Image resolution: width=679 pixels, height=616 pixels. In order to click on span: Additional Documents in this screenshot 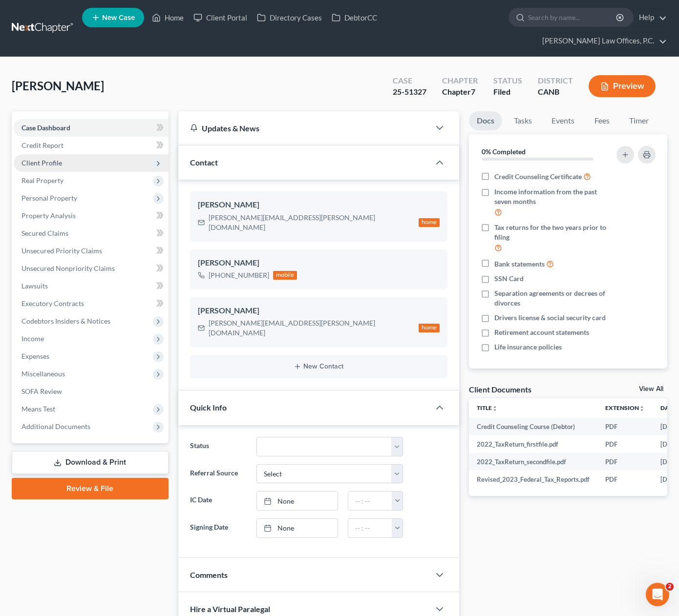, I will do `click(56, 426)`.